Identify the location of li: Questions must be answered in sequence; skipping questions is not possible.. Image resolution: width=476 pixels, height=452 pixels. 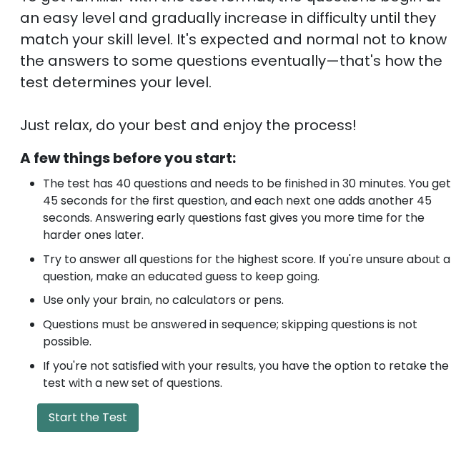
(249, 333).